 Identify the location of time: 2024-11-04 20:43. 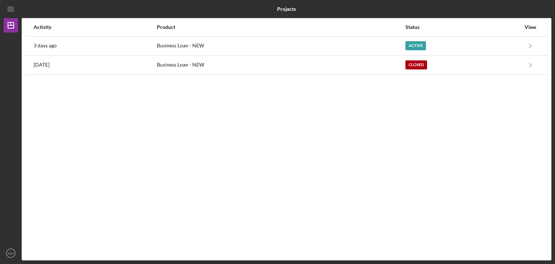
(42, 65).